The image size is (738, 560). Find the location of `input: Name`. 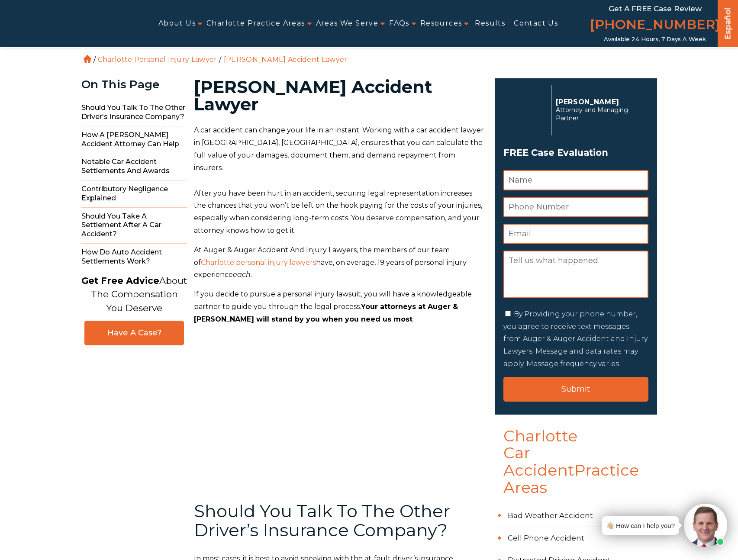

input: Name is located at coordinates (575, 180).